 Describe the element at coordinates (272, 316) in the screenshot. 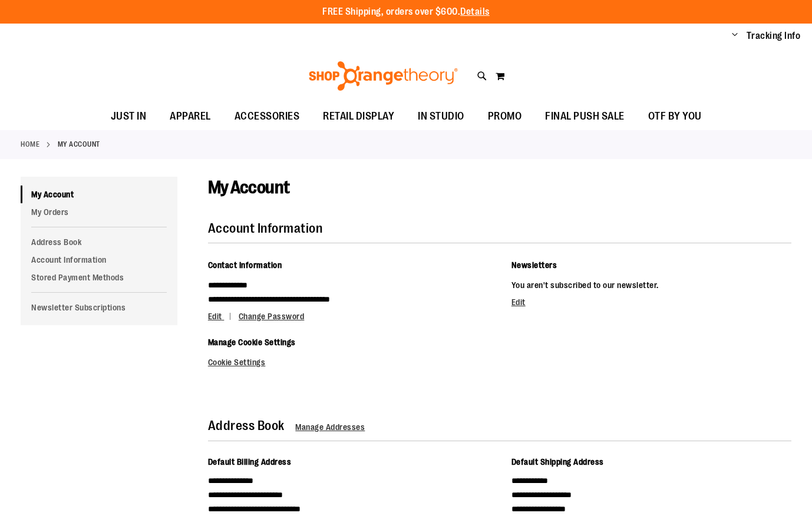

I see `a: Change Password` at that location.